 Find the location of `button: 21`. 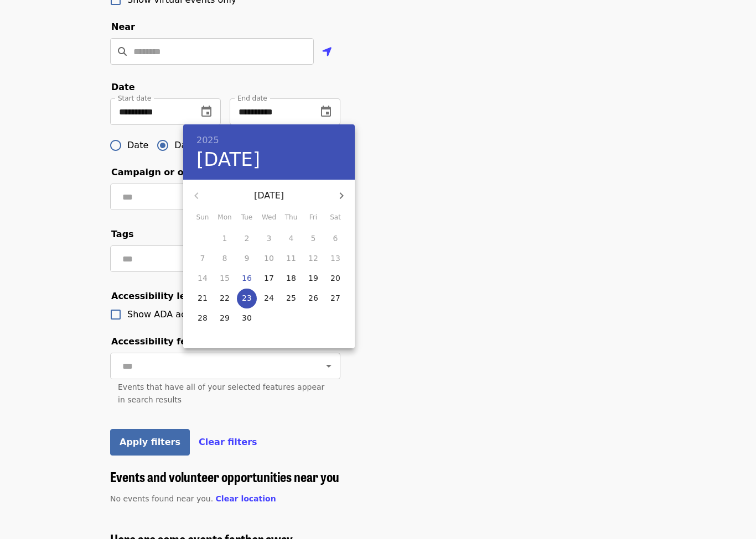

button: 21 is located at coordinates (203, 299).